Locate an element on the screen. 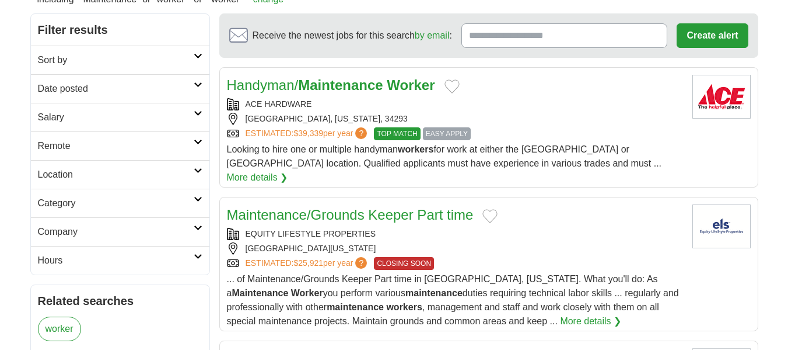 The height and width of the screenshot is (350, 788). a: Handyman/Maintenance Worker is located at coordinates (331, 85).